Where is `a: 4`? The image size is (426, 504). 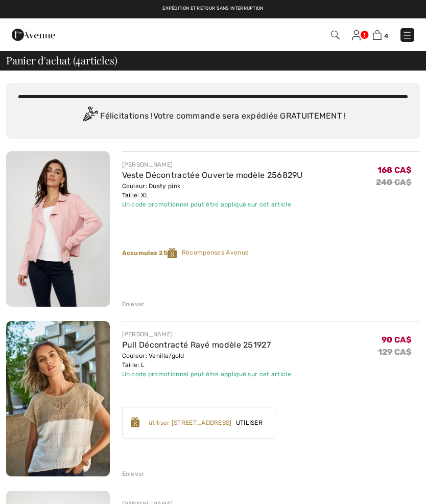
a: 4 is located at coordinates (380, 35).